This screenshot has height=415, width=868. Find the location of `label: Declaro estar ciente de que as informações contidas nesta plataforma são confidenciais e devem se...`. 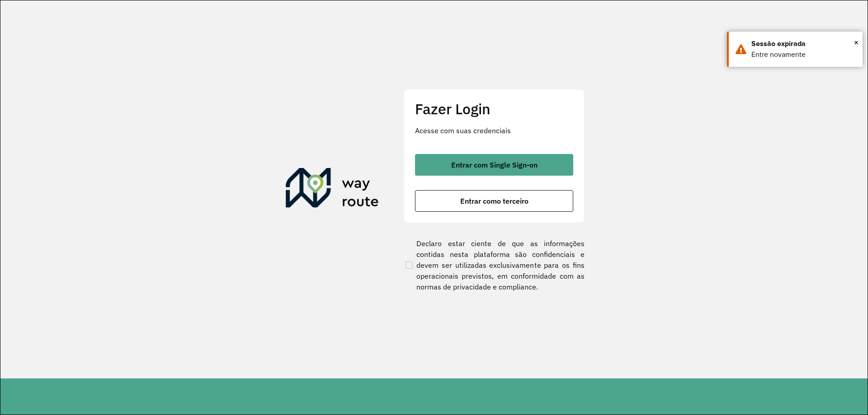

label: Declaro estar ciente de que as informações contidas nesta plataforma são confidenciais e devem se... is located at coordinates (494, 265).